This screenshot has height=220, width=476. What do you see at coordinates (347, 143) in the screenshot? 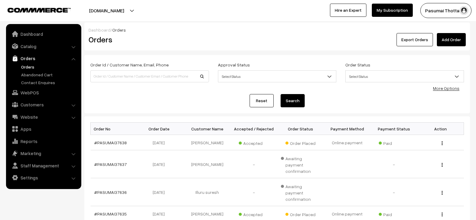
I see `td: Online payment` at bounding box center [347, 143].